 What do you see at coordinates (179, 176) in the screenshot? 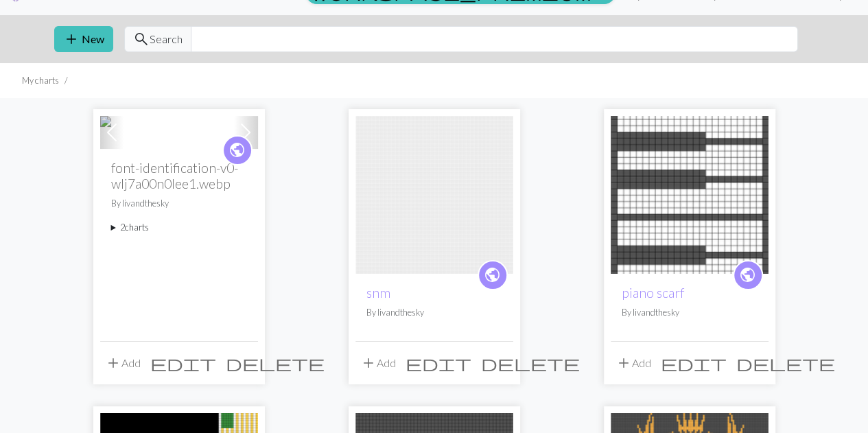
I see `h2: font-identification-v0-wlj7a00n0lee1.webp` at bounding box center [179, 176].